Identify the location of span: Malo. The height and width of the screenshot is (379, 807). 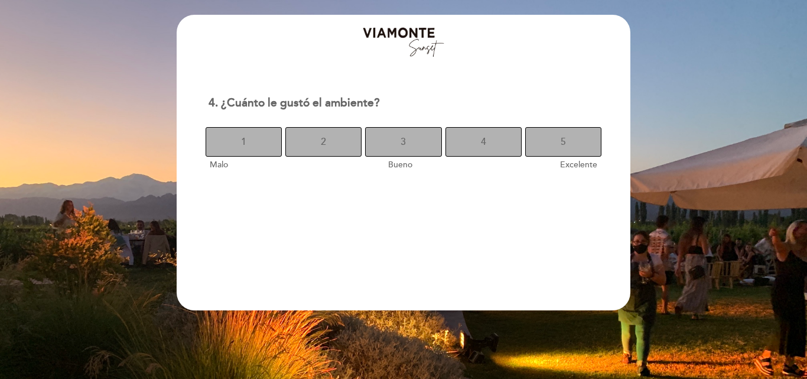
(219, 164).